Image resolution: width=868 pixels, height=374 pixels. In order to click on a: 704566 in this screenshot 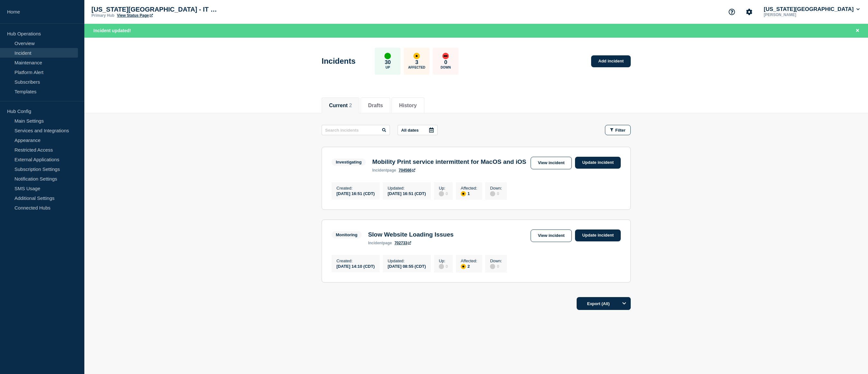, I will do `click(407, 170)`.